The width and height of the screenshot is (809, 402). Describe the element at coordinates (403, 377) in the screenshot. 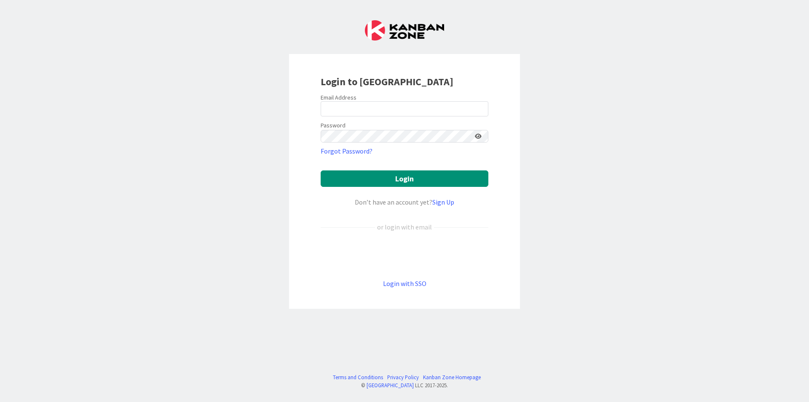

I see `a: Privacy Policy` at that location.